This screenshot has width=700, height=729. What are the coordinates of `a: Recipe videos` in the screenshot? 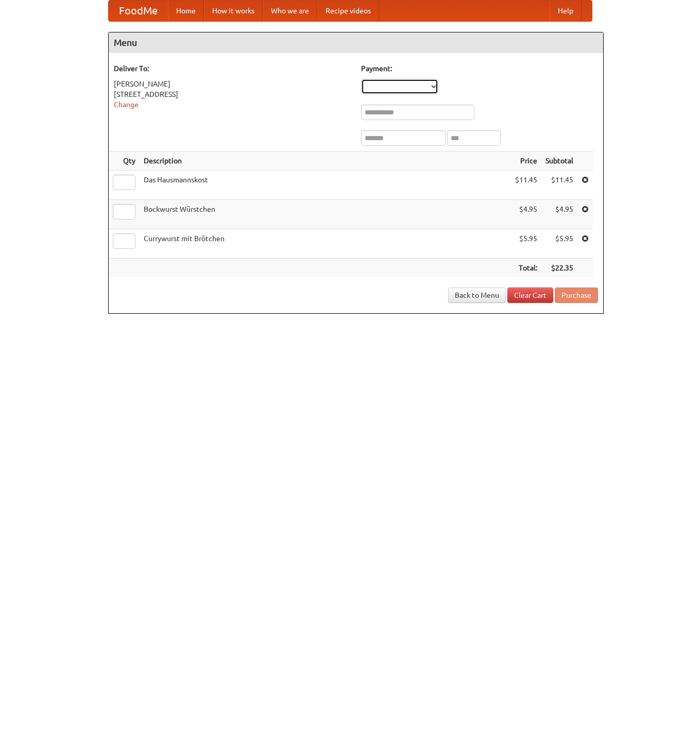 It's located at (348, 11).